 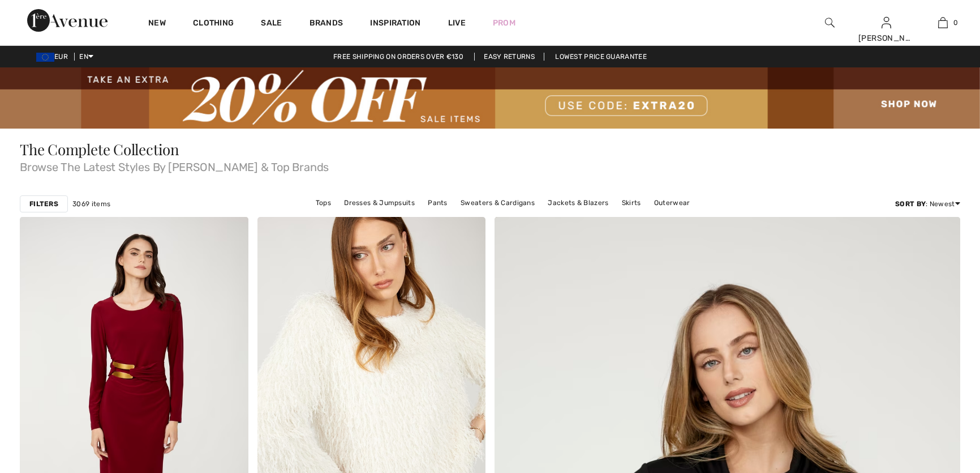 What do you see at coordinates (68, 20) in the screenshot?
I see `a: 1ère Avenue` at bounding box center [68, 20].